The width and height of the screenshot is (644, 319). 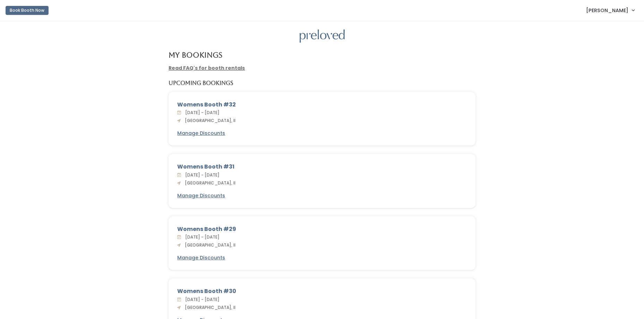 I want to click on h5: Upcoming Bookings, so click(x=201, y=83).